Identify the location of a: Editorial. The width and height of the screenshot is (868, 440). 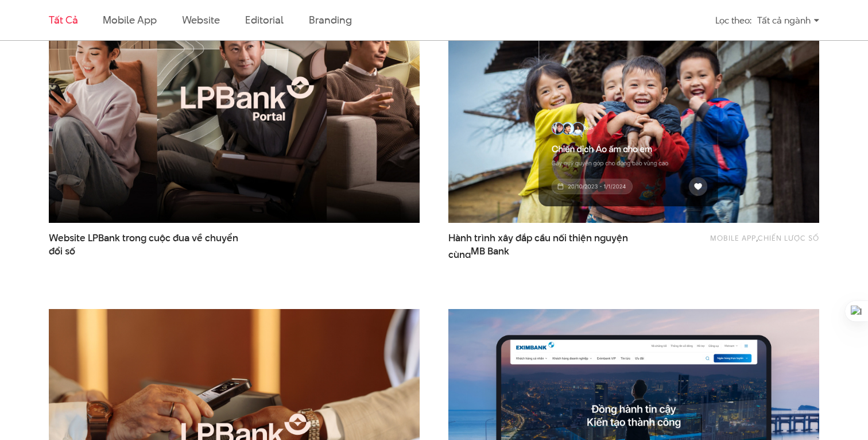
(264, 19).